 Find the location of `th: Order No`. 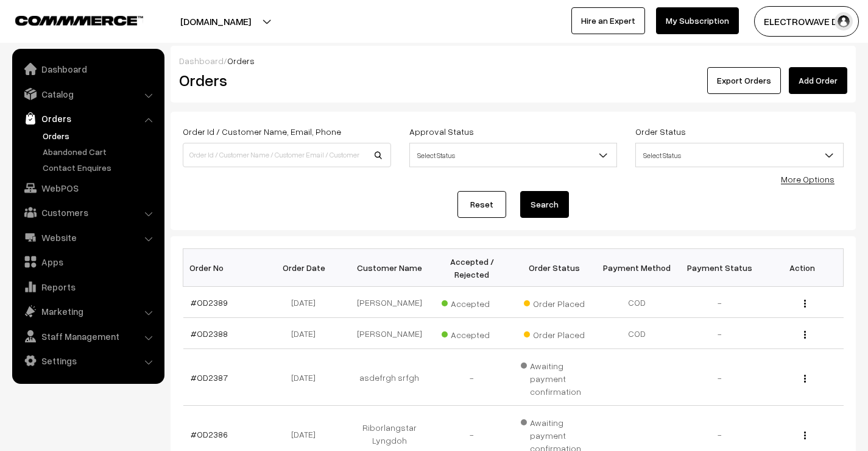

th: Order No is located at coordinates (225, 267).